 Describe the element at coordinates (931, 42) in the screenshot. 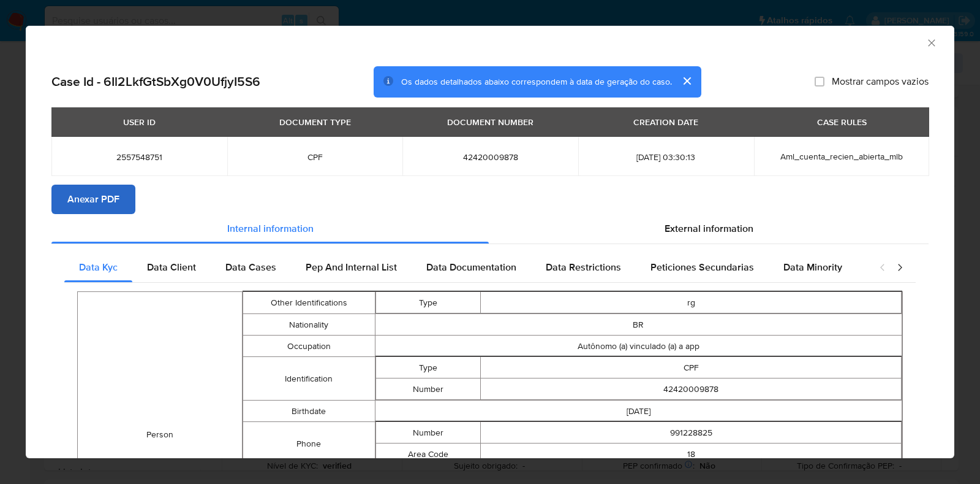

I see `button: Fechar a janela` at that location.